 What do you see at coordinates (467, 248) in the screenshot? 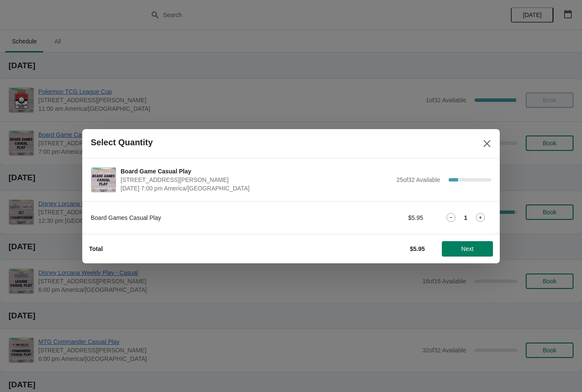
I see `span: Next` at bounding box center [467, 248].